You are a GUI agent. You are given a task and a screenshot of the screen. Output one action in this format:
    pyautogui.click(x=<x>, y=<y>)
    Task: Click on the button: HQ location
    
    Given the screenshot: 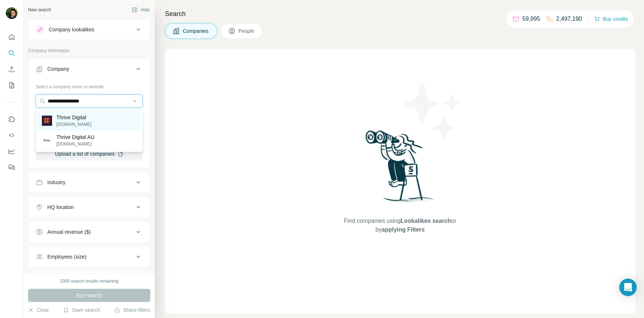 What is the action you would take?
    pyautogui.click(x=89, y=207)
    